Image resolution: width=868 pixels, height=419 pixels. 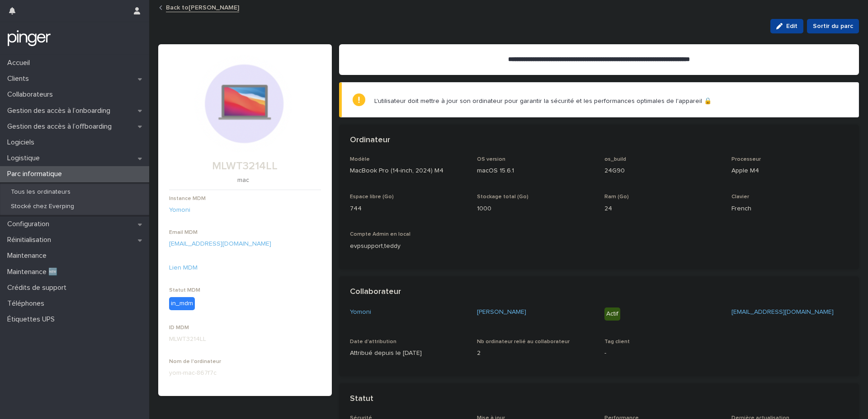 What do you see at coordinates (380, 234) in the screenshot?
I see `span: Compte Admin en local` at bounding box center [380, 234].